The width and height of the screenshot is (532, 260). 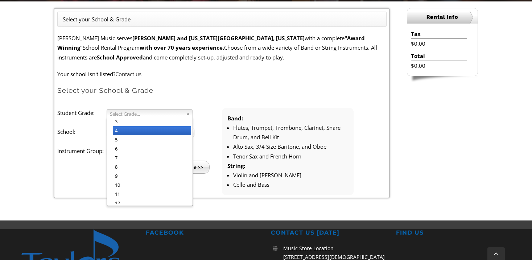 I want to click on li: 10, so click(x=152, y=185).